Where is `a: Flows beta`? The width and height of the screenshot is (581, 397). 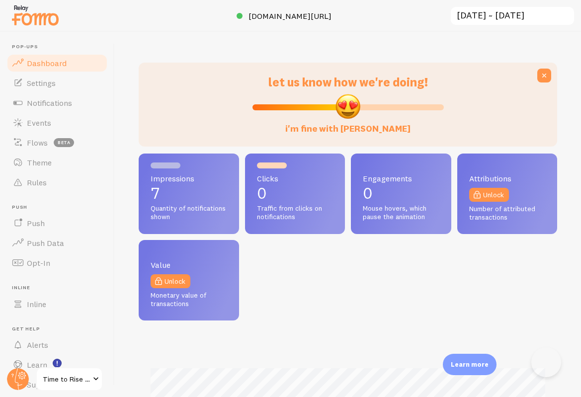 a: Flows beta is located at coordinates (57, 143).